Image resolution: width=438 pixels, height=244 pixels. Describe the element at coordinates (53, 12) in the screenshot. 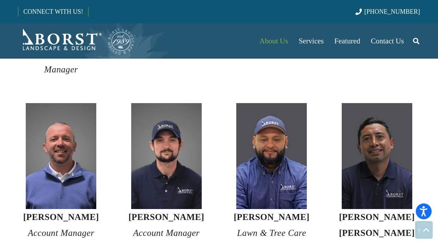

I see `a: CONNECT WITH US!` at that location.